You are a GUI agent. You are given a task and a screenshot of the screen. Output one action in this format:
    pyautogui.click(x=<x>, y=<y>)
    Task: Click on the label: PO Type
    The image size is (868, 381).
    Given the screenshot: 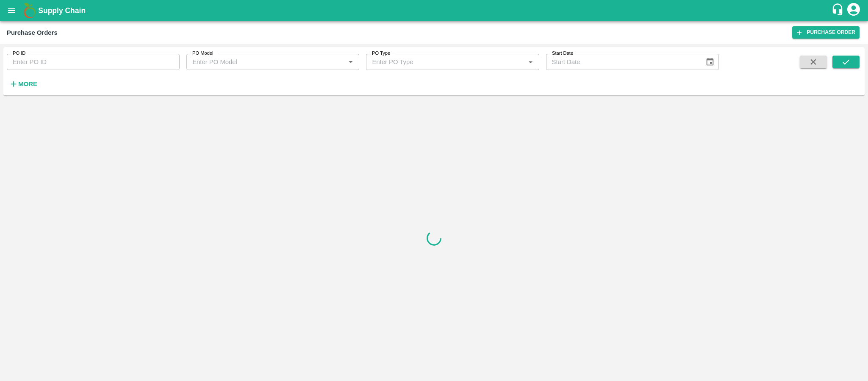 What is the action you would take?
    pyautogui.click(x=381, y=54)
    